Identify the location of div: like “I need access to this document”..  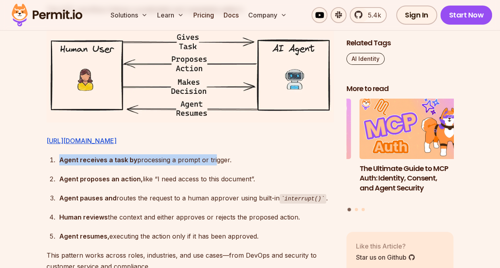
(197, 179).